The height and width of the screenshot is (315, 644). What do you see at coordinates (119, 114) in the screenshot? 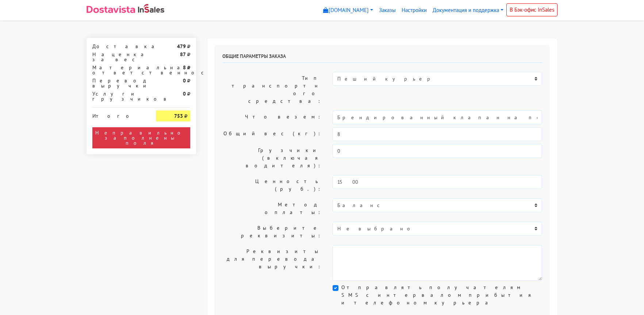
I see `div: Итого` at bounding box center [119, 114].